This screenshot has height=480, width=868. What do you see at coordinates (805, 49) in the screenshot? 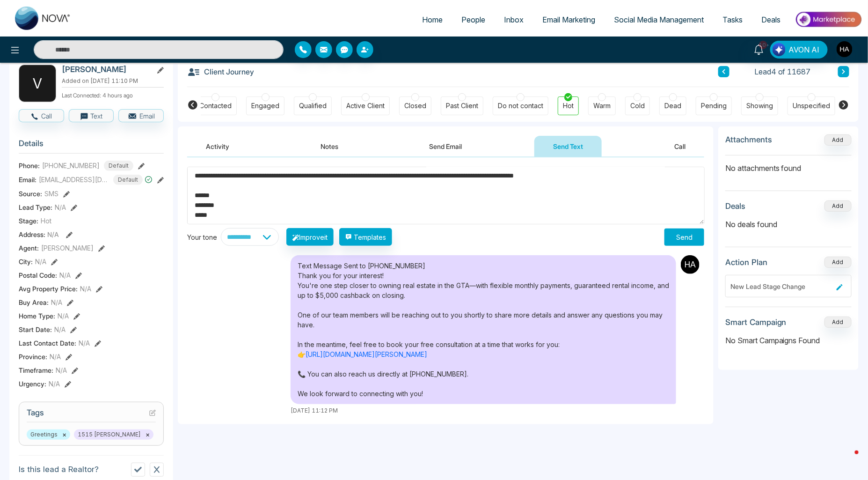
I see `span: AVON AI` at bounding box center [805, 49].